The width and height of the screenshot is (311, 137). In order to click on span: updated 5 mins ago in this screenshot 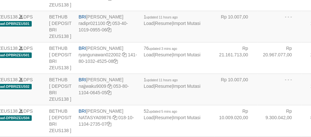, I will do `click(163, 111)`.